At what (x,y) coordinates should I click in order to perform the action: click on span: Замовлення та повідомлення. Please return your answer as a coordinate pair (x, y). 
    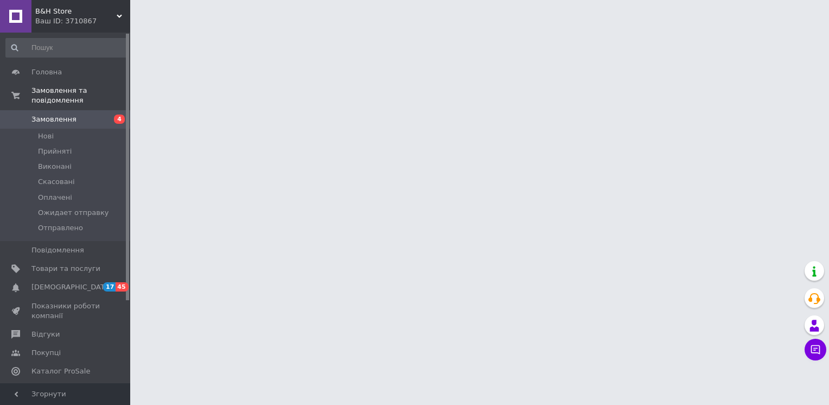
    Looking at the image, I should click on (81, 95).